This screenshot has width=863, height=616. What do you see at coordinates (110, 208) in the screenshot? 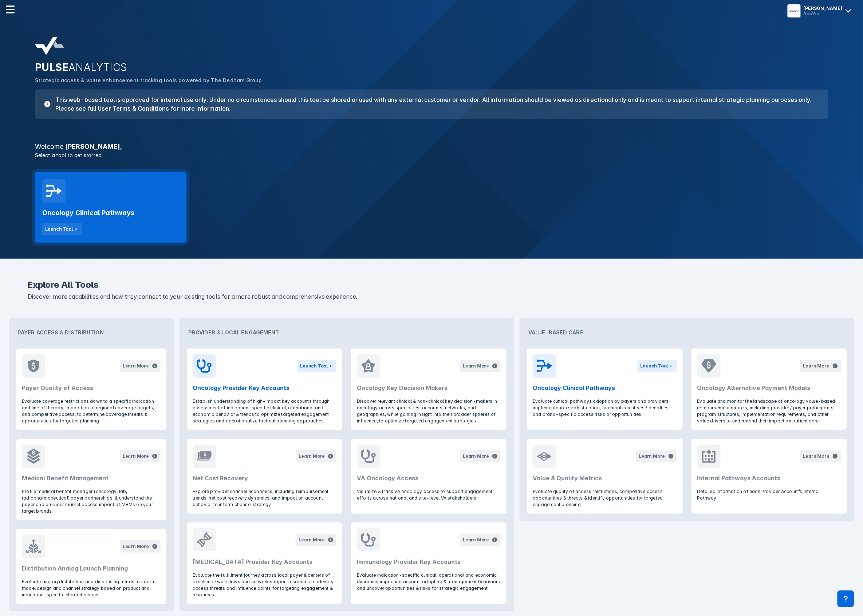
I see `a: Oncology Clinical PathwaysLaunch Tool` at bounding box center [110, 208].